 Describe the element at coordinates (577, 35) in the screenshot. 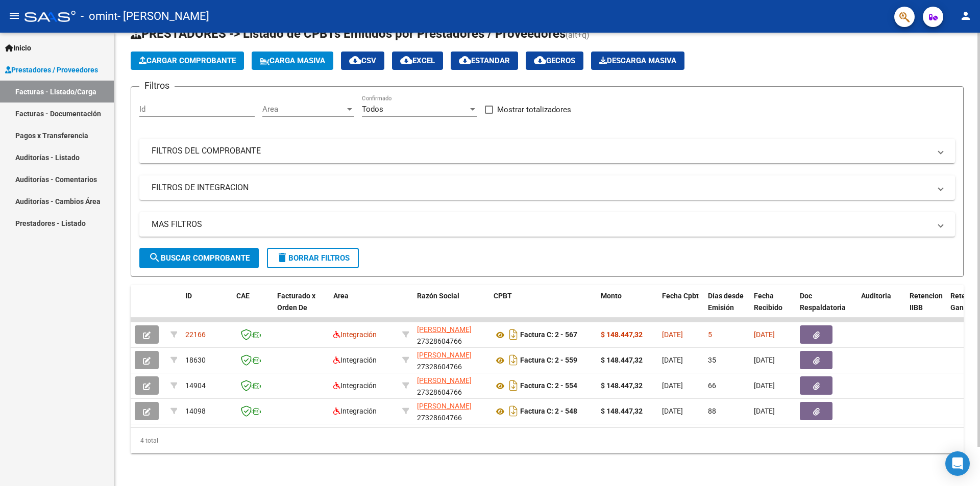

I see `span: (alt+q)` at that location.